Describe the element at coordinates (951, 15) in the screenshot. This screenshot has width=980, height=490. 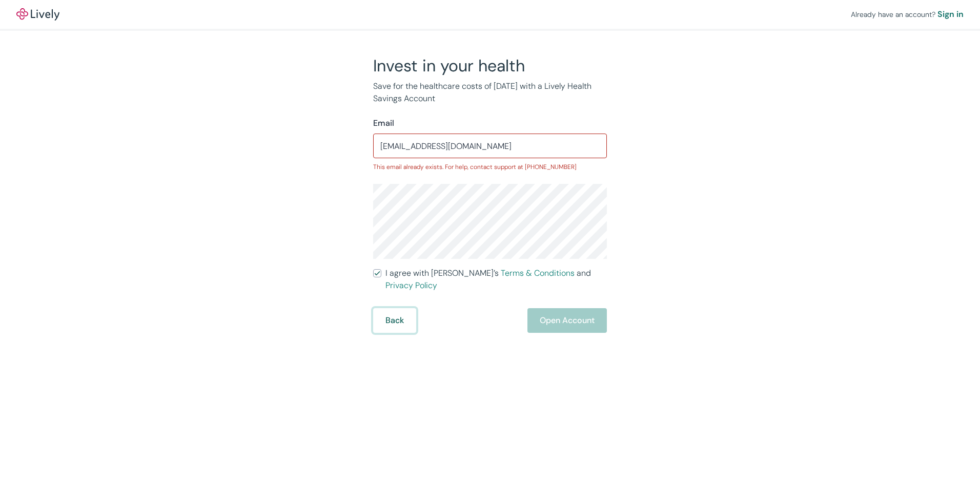
I see `div: Sign in` at that location.